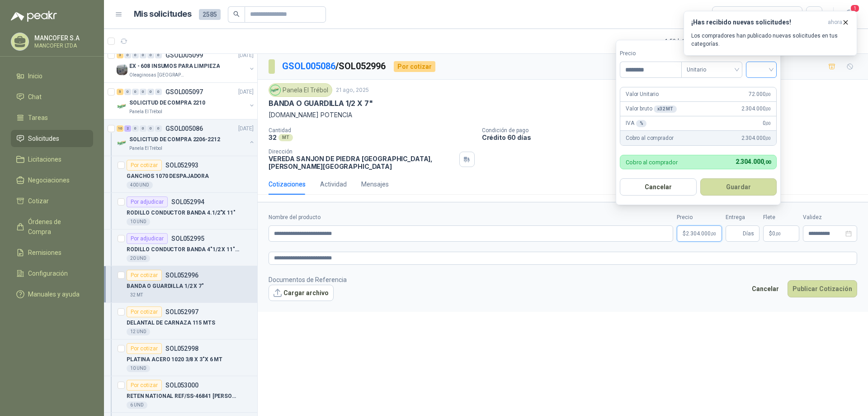 This screenshot has height=416, width=868. What do you see at coordinates (138, 331) in the screenshot?
I see `div: 12 UND` at bounding box center [138, 331].